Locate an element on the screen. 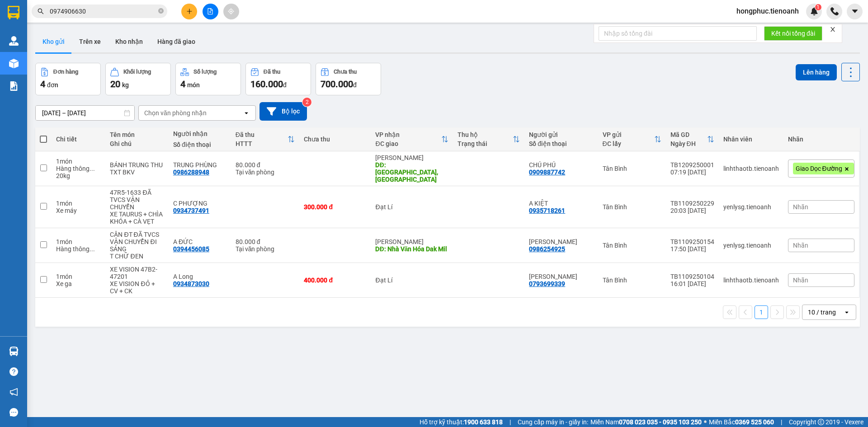  span: copyright is located at coordinates (821, 422).